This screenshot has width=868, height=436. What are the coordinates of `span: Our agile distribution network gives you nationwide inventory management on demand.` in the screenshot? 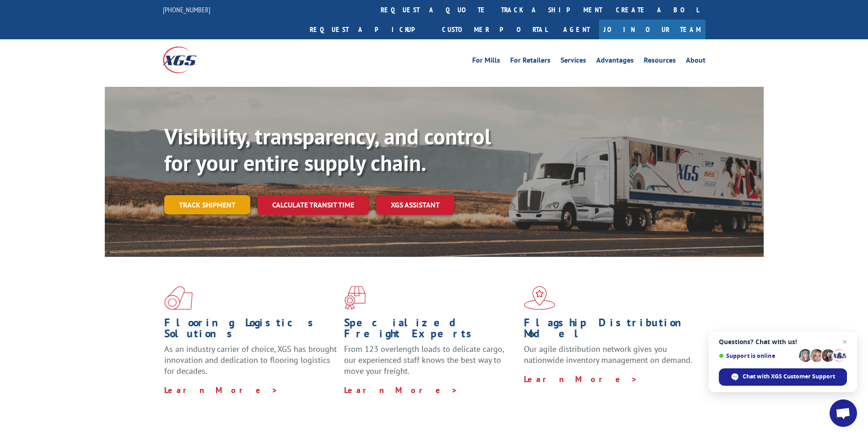 It's located at (608, 354).